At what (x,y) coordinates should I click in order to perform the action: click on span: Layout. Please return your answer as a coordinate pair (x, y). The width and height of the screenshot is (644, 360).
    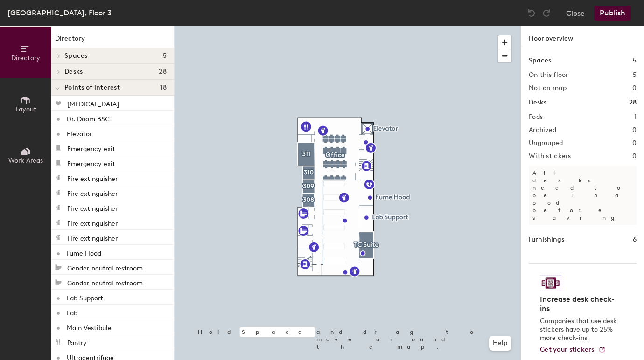
    Looking at the image, I should click on (25, 109).